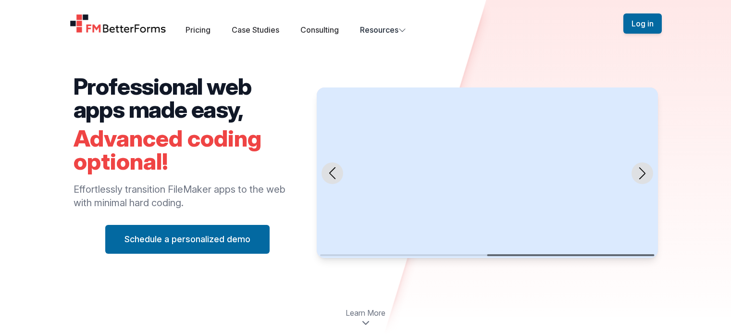 Image resolution: width=731 pixels, height=334 pixels. I want to click on h2: Advanced coding optional!, so click(187, 150).